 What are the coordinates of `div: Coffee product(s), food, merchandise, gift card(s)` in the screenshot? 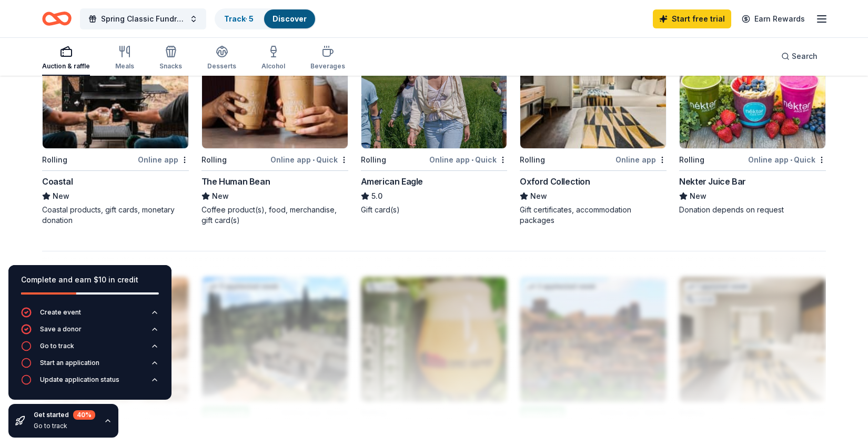 It's located at (274, 216).